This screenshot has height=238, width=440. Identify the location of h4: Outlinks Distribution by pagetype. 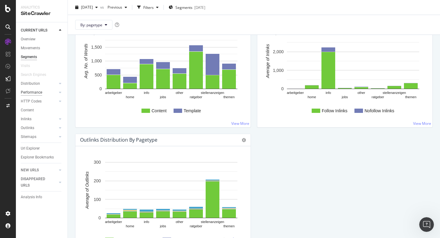
(119, 140).